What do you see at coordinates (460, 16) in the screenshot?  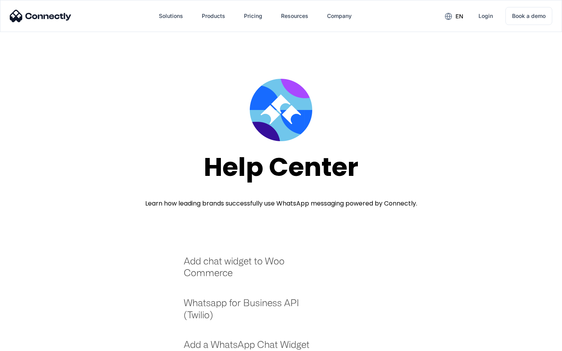 I see `div: en` at bounding box center [460, 16].